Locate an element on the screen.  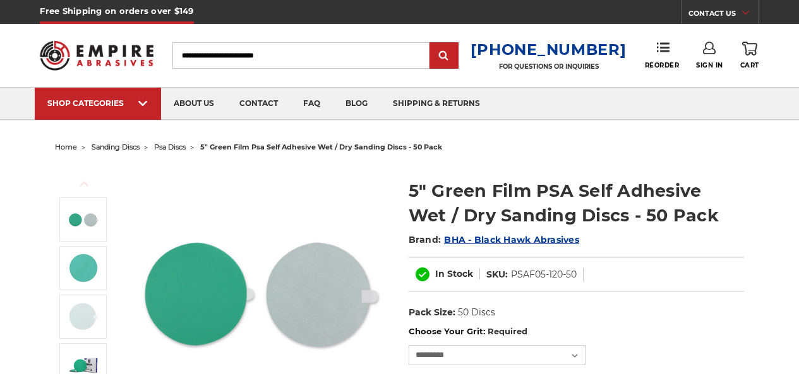
a: Reorder is located at coordinates (662, 55).